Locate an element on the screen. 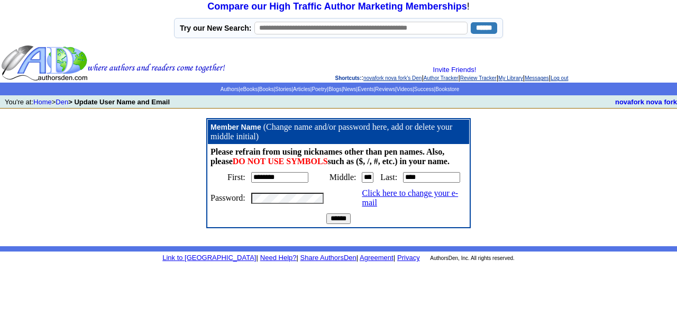 This screenshot has height=314, width=677. b: Compare our High Traffic Author Marketing Memberships is located at coordinates (337, 6).